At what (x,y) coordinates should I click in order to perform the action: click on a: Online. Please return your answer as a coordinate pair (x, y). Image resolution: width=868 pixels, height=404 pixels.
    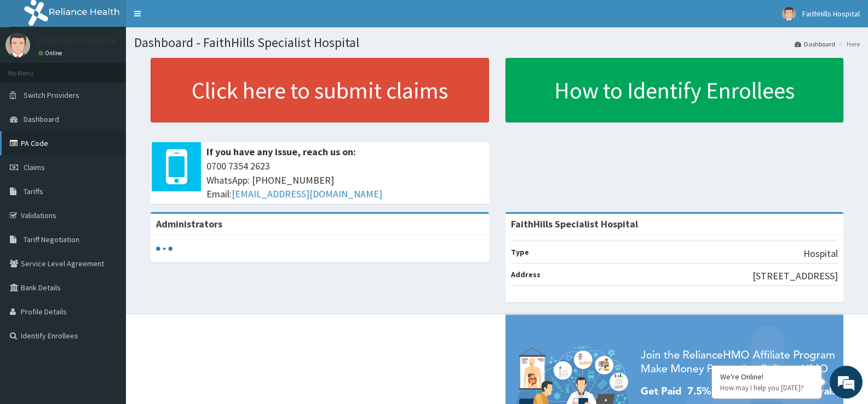
    Looking at the image, I should click on (51, 53).